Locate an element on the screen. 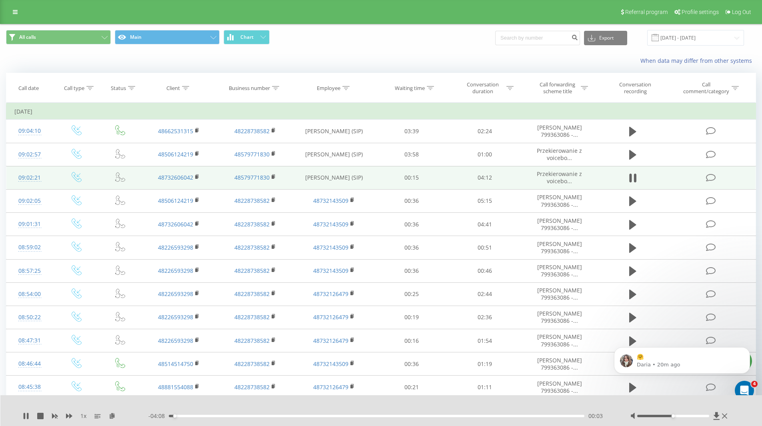 The image size is (762, 426). td: 02:44 is located at coordinates (485, 294).